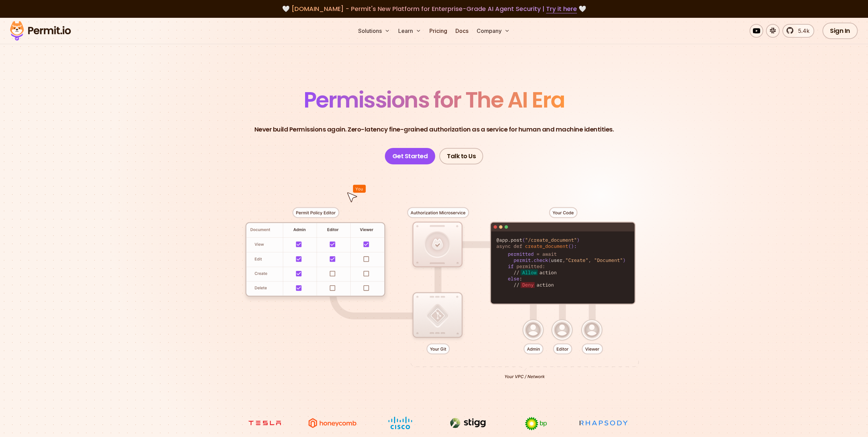 The image size is (868, 437). I want to click on button: Solutions, so click(374, 31).